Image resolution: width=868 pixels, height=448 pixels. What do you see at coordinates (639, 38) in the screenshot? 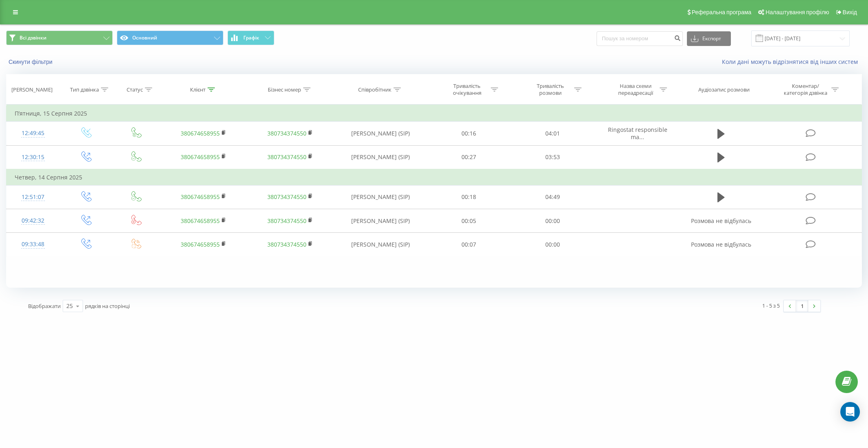
I see `input: Пошук за номером` at bounding box center [639, 38].